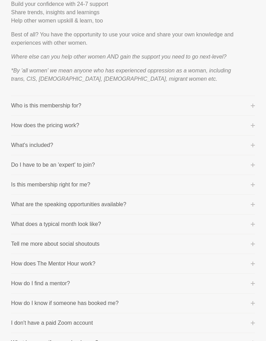 This screenshot has height=341, width=266. I want to click on button: Do I have to be an 'expert' to join?, so click(133, 165).